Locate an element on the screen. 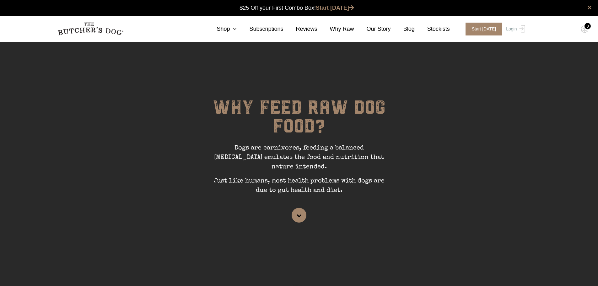  a: Login is located at coordinates (514, 29).